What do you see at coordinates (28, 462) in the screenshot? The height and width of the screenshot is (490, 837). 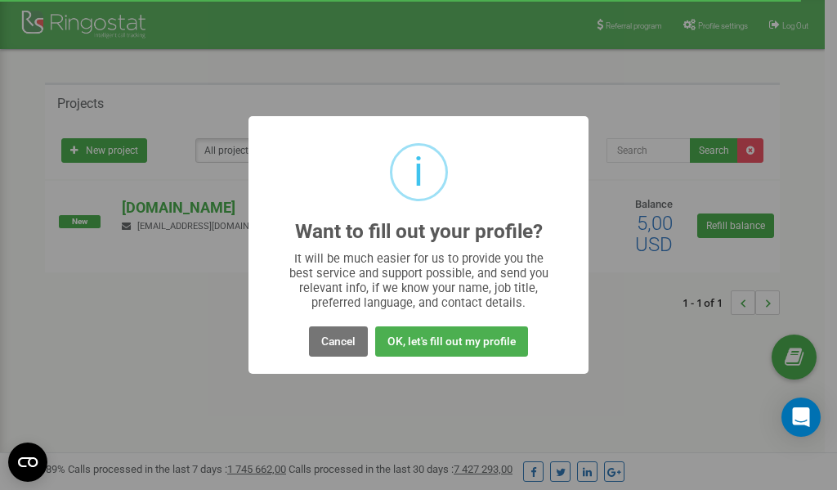 I see `button: Open CMP widget` at bounding box center [28, 462].